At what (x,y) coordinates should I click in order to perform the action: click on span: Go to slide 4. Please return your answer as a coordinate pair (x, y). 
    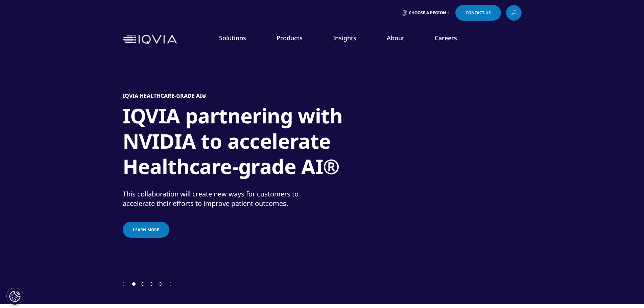
    Looking at the image, I should click on (160, 284).